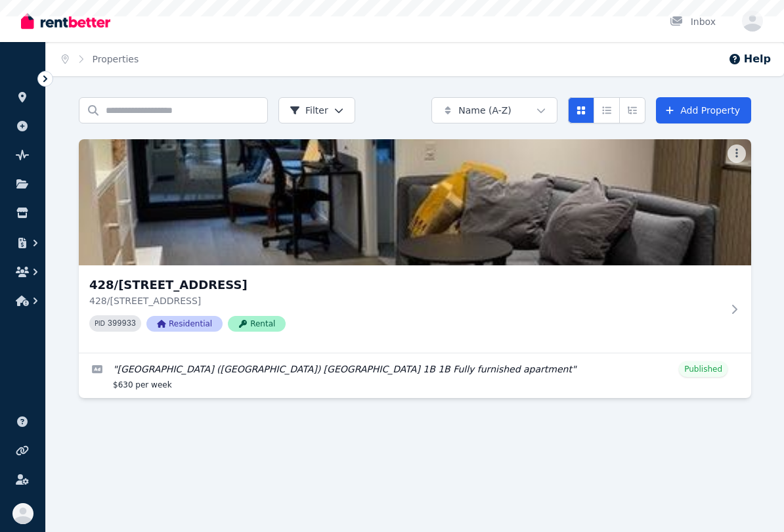 The height and width of the screenshot is (532, 784). I want to click on span: Rental, so click(256, 323).